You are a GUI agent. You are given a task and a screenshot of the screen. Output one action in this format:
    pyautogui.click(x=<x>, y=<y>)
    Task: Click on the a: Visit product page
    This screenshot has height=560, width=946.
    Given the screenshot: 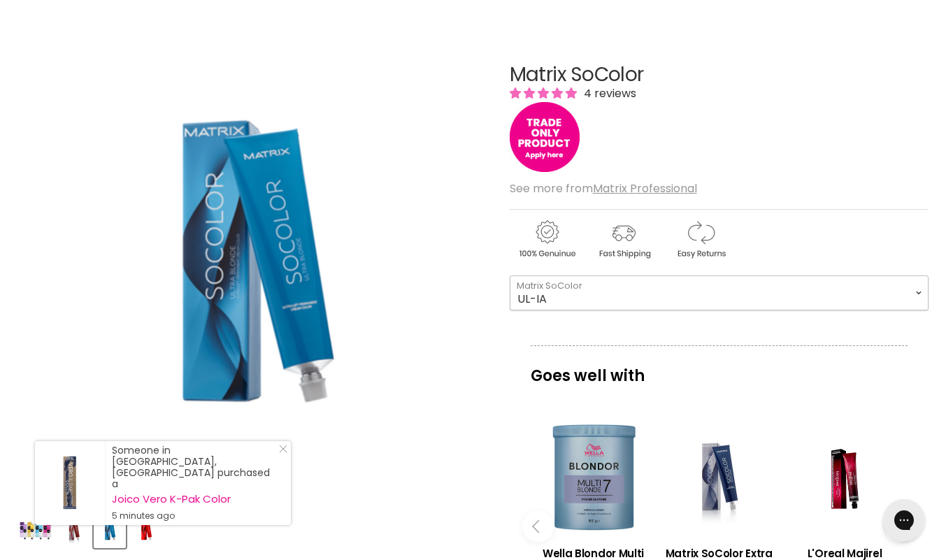 What is the action you would take?
    pyautogui.click(x=70, y=483)
    